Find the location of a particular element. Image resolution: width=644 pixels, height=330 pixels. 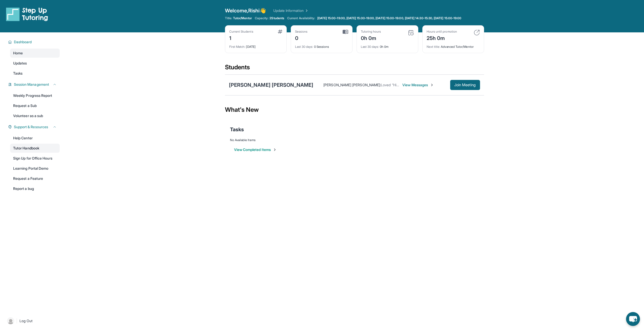

span: Log Out is located at coordinates (26, 321).